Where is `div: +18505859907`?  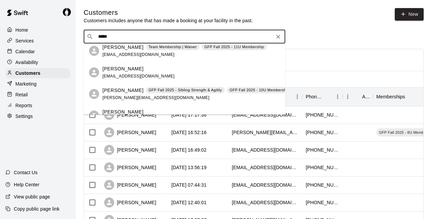 div: +18505859907 is located at coordinates (323, 167).